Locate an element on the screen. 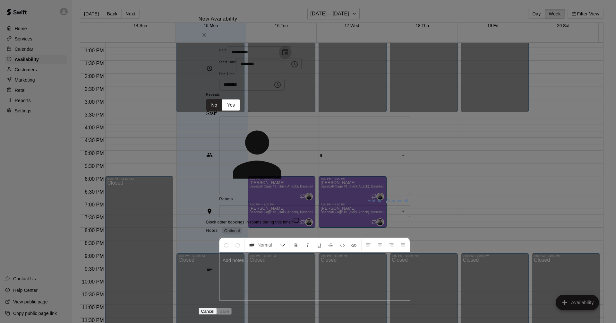  button: Remove all is located at coordinates (397, 201).